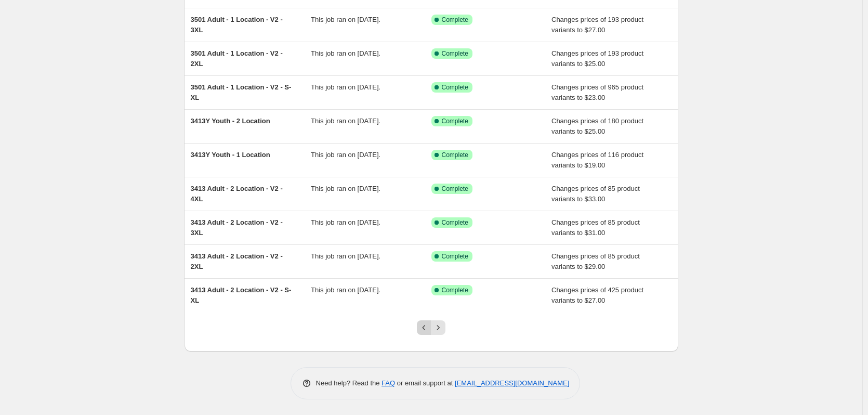 The image size is (868, 415). Describe the element at coordinates (425, 383) in the screenshot. I see `span: or email support at` at that location.